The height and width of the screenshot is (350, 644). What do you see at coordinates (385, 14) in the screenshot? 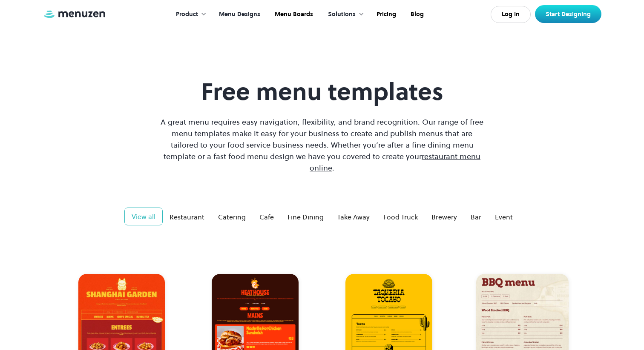
I see `a: Pricing` at bounding box center [385, 14].